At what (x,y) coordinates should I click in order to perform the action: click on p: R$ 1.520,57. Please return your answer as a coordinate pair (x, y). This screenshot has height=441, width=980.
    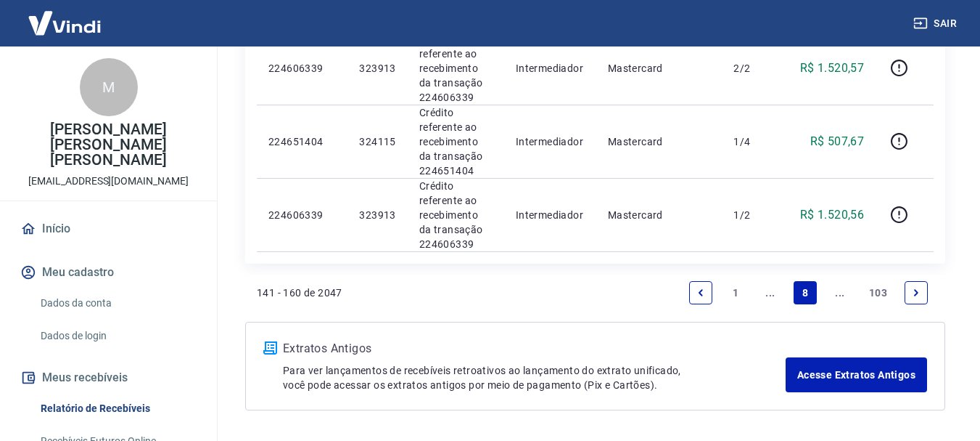
    Looking at the image, I should click on (833, 68).